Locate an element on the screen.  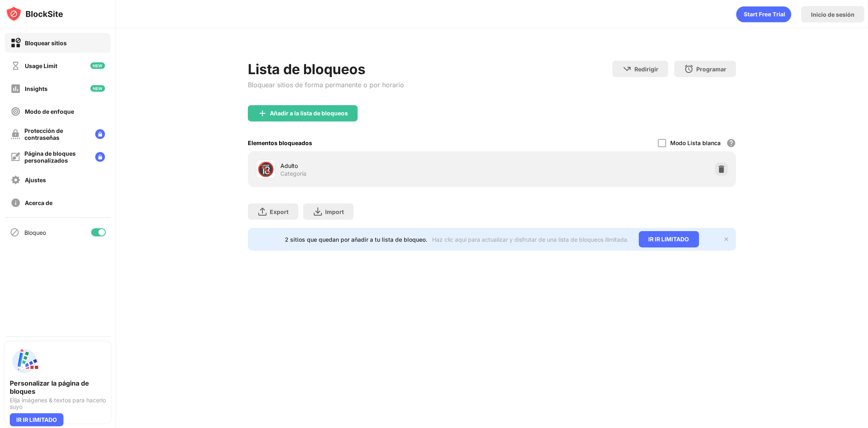
img: password-protection-off.svg is located at coordinates (15, 134).